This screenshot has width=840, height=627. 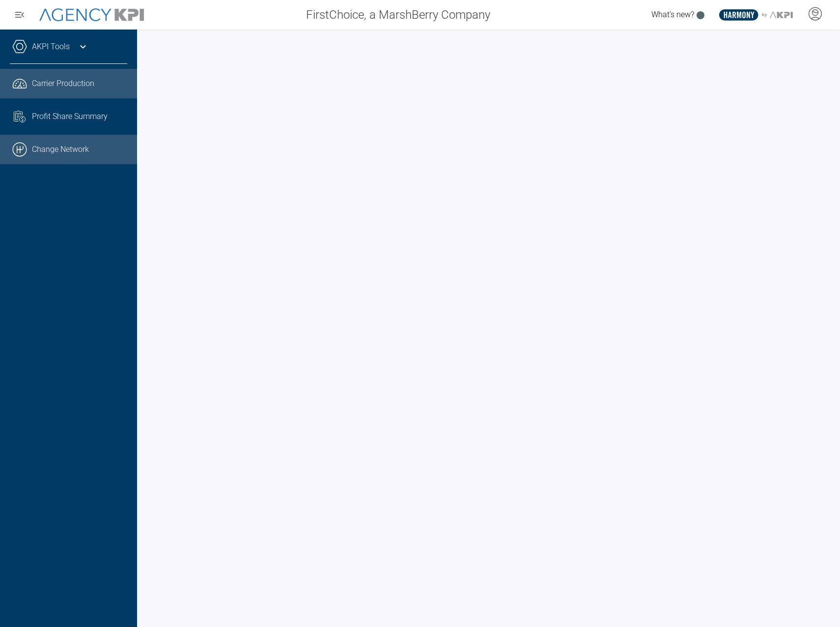 I want to click on a: AKPI Tools, so click(x=51, y=47).